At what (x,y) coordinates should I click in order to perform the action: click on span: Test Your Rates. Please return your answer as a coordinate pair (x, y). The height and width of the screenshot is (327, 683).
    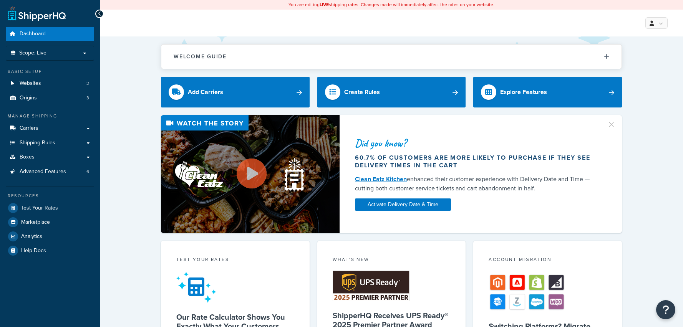
    Looking at the image, I should click on (40, 208).